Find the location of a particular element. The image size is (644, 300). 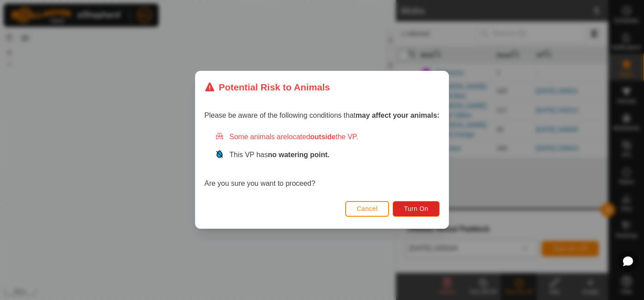

strong: may affect your animals: is located at coordinates (397, 116).